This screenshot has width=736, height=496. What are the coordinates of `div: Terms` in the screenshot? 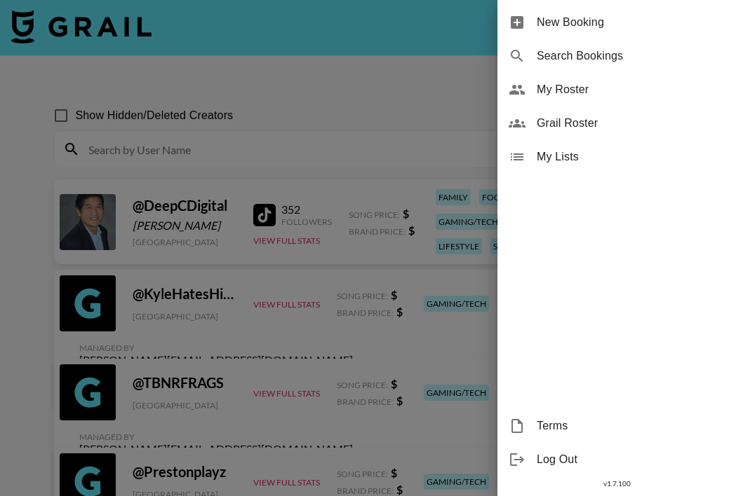 It's located at (616, 426).